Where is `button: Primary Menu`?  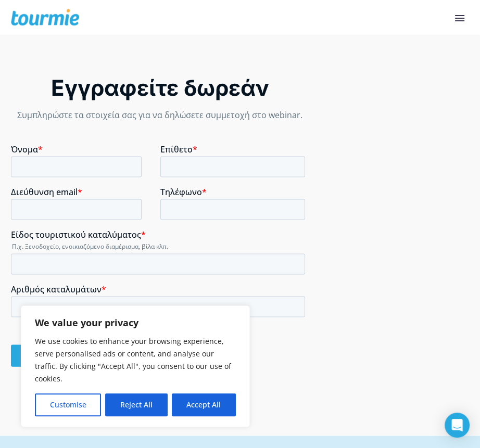
button: Primary Menu is located at coordinates (460, 18).